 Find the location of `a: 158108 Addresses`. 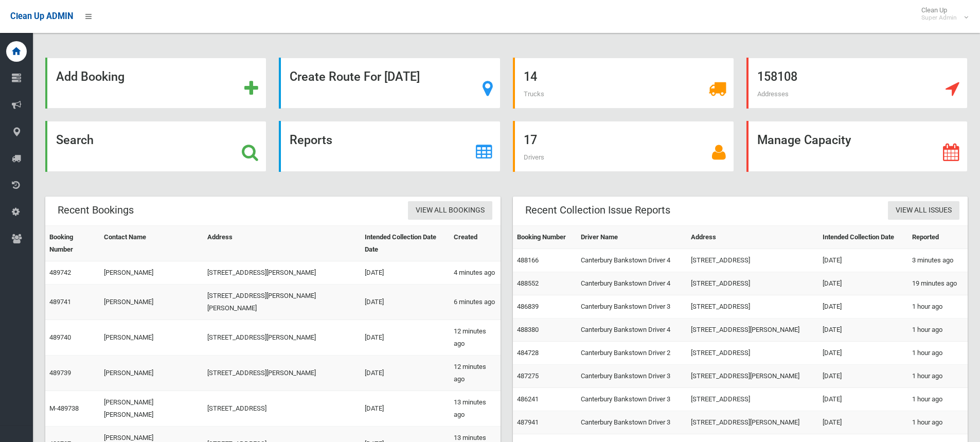

a: 158108 Addresses is located at coordinates (857, 83).